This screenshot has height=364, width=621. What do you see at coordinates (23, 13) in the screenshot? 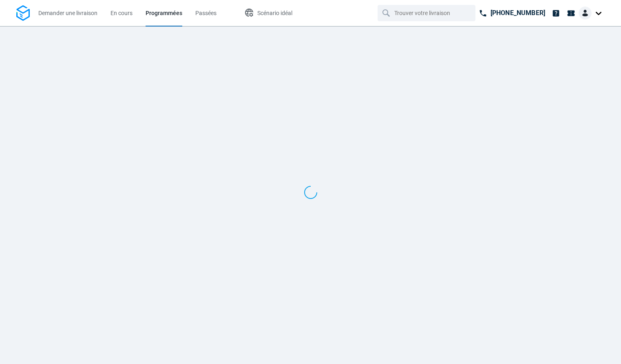
I see `img: Logo` at bounding box center [23, 13].